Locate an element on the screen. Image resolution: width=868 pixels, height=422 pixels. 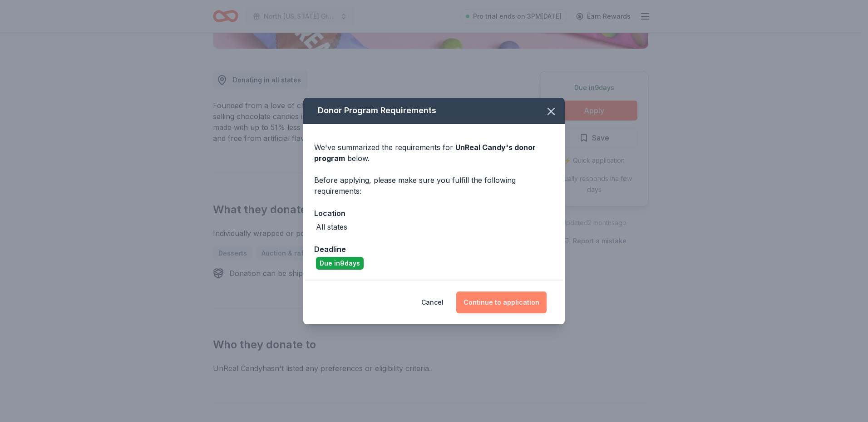
div: Deadline is located at coordinates (434, 249).